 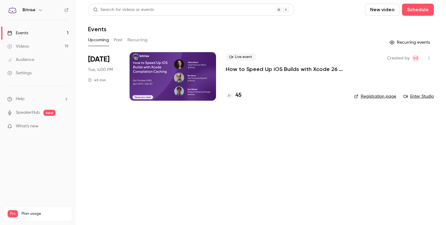 What do you see at coordinates (416, 58) in the screenshot?
I see `span: Dan Žďárek` at bounding box center [416, 58].